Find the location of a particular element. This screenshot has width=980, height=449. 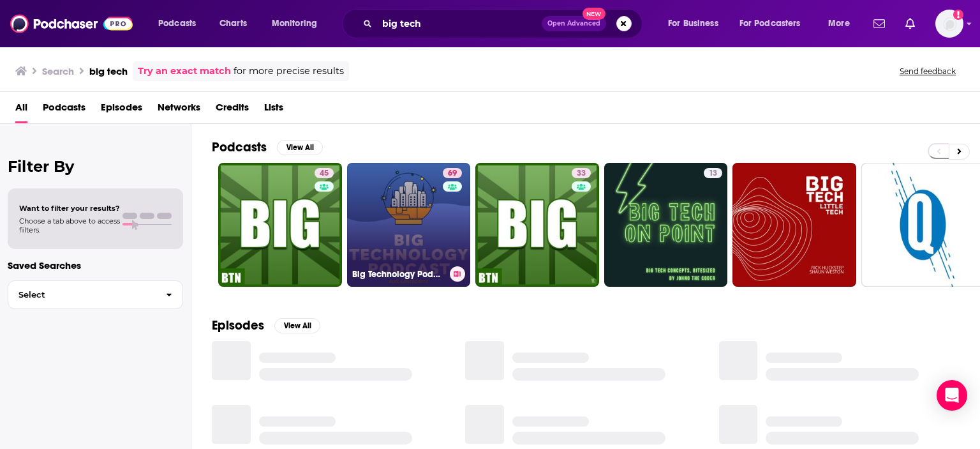

svg: Add a profile image is located at coordinates (958, 15).